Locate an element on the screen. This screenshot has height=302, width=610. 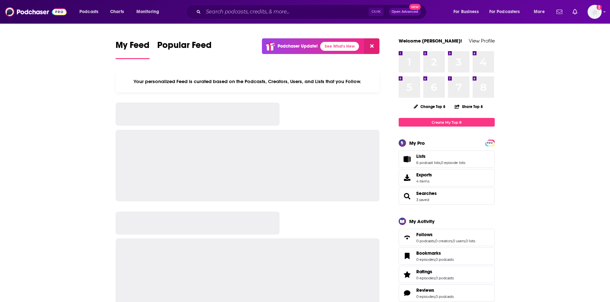
svg: Add a profile image is located at coordinates (599, 7).